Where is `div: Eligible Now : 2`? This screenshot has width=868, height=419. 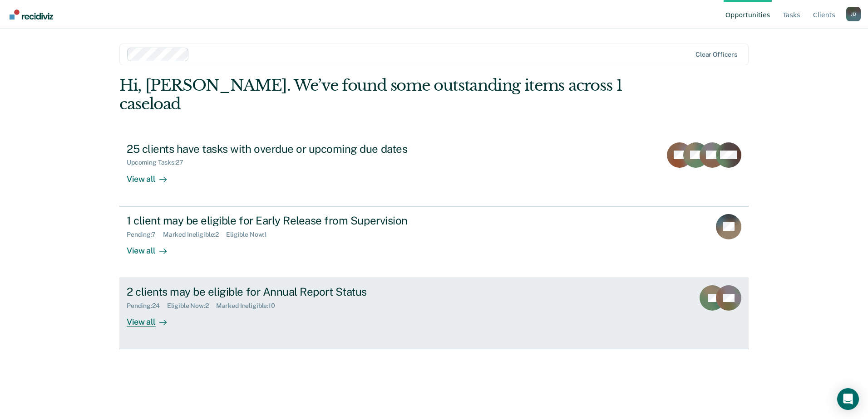 div: Eligible Now : 2 is located at coordinates (192, 306).